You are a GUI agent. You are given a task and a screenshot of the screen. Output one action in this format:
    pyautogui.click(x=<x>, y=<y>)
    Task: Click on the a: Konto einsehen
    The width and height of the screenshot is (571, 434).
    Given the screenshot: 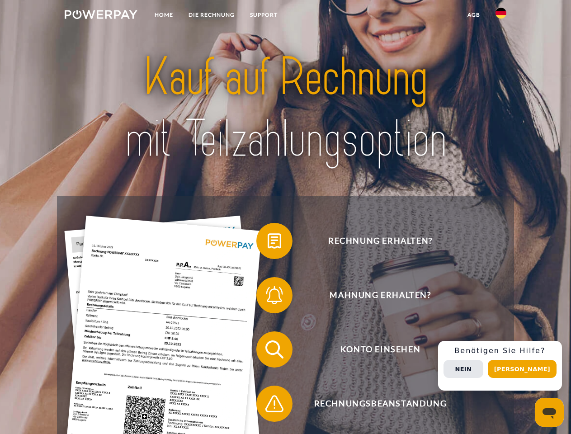 What is the action you would take?
    pyautogui.click(x=374, y=350)
    